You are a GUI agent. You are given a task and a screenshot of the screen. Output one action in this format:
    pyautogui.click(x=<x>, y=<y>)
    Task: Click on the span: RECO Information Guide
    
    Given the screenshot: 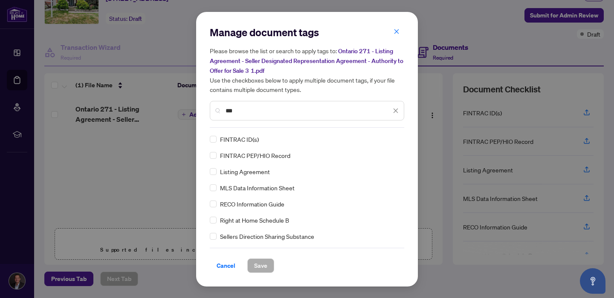 What is the action you would take?
    pyautogui.click(x=252, y=204)
    